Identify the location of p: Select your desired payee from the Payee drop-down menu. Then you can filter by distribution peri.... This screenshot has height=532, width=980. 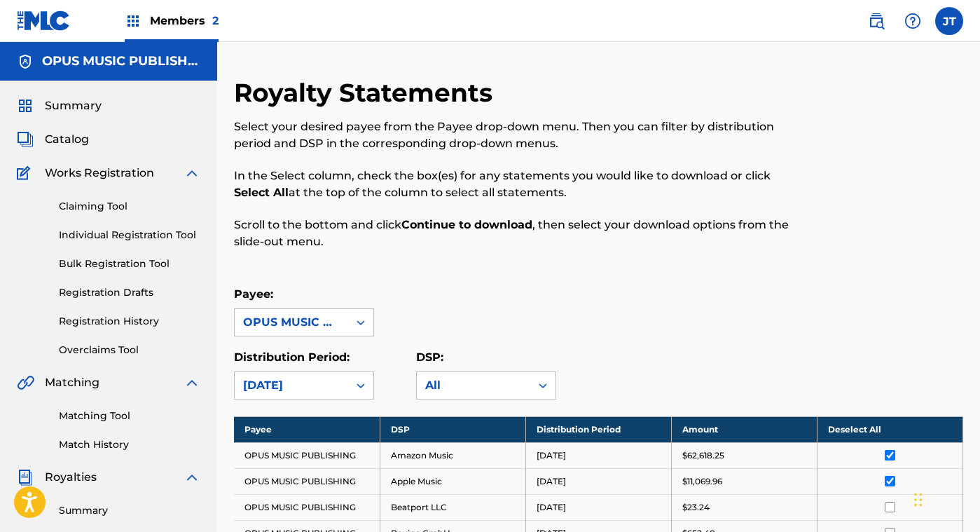
(515, 135).